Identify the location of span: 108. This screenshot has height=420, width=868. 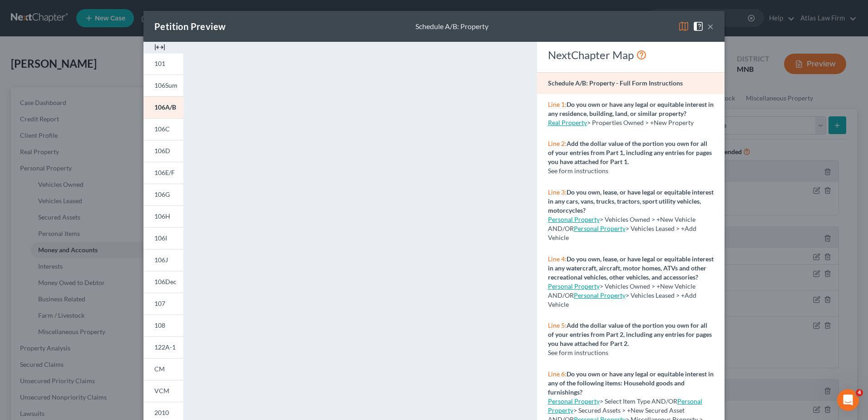
(160, 325).